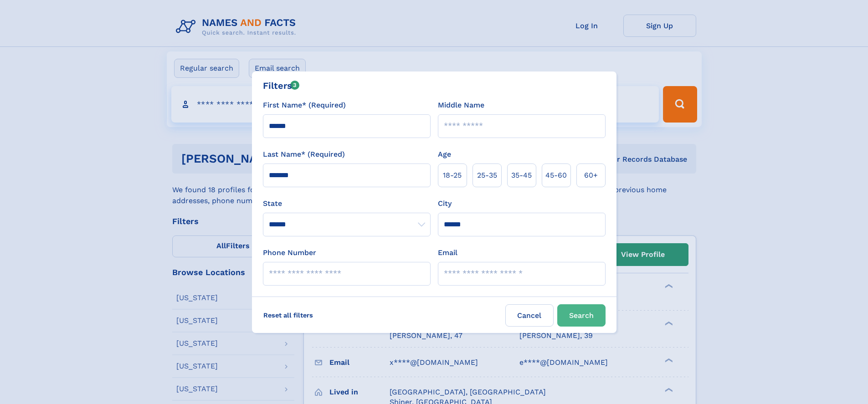 The image size is (868, 404). Describe the element at coordinates (530, 316) in the screenshot. I see `label: Cancel` at that location.